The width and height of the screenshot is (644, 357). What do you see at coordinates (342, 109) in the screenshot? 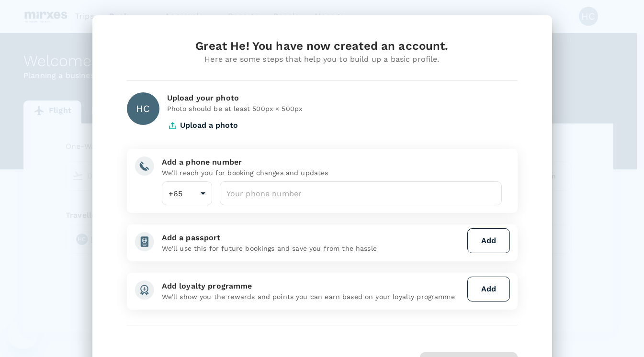
I see `p: Photo should be at least 500px × 500px` at bounding box center [342, 109].